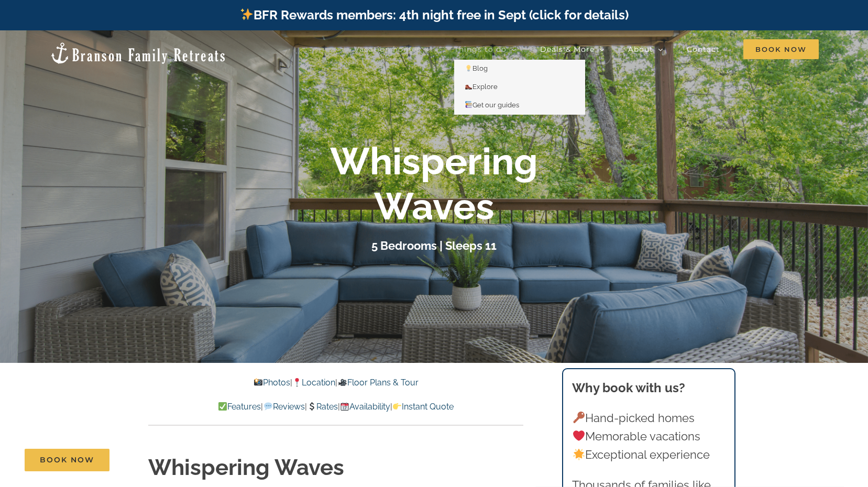 This screenshot has height=487, width=868. What do you see at coordinates (492, 105) in the screenshot?
I see `span: Get our guides` at bounding box center [492, 105].